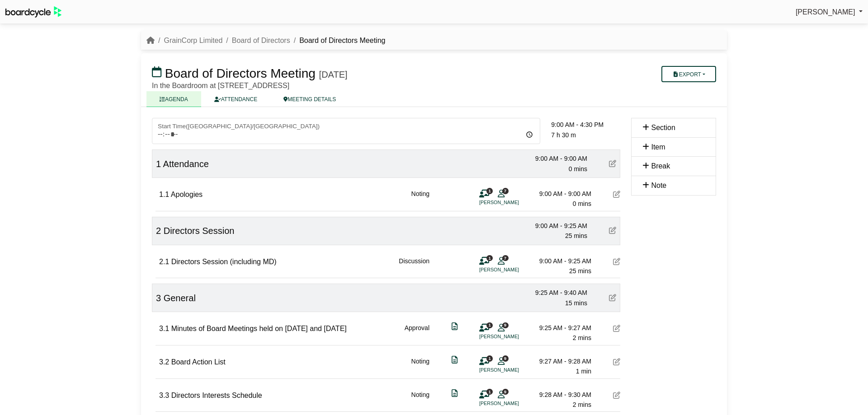 The image size is (868, 415). What do you see at coordinates (164, 395) in the screenshot?
I see `span: 3.3` at bounding box center [164, 395].